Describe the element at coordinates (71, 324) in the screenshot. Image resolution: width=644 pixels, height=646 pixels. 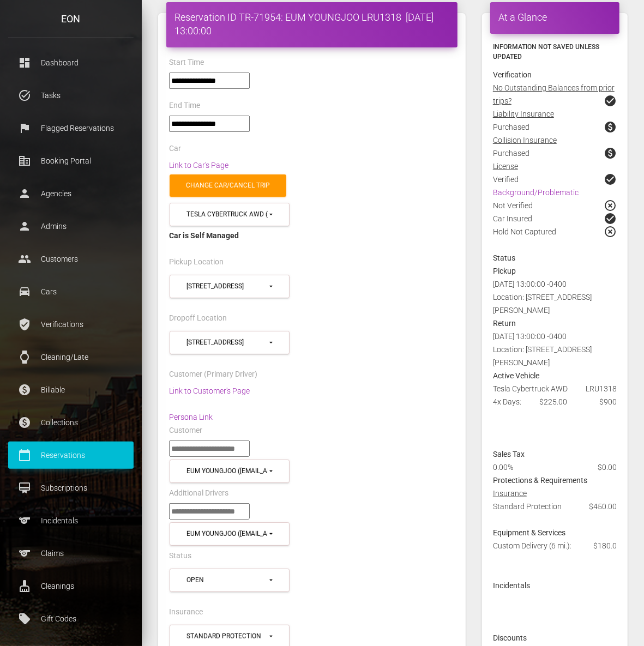
I see `a: verified_user Verifications` at that location.